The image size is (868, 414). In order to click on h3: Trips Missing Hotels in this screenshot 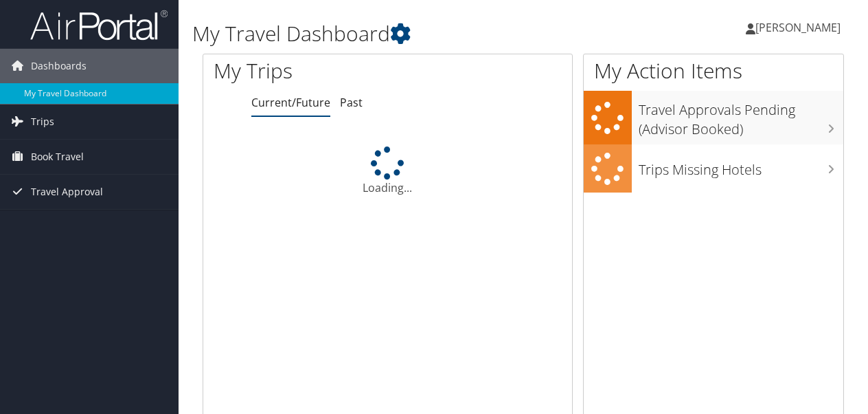, I will do `click(741, 166)`.